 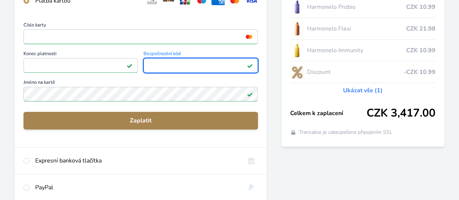 What do you see at coordinates (297, 50) in the screenshot?
I see `img: IMMUNITY_se_stinem_x-lo.jpg` at bounding box center [297, 50].